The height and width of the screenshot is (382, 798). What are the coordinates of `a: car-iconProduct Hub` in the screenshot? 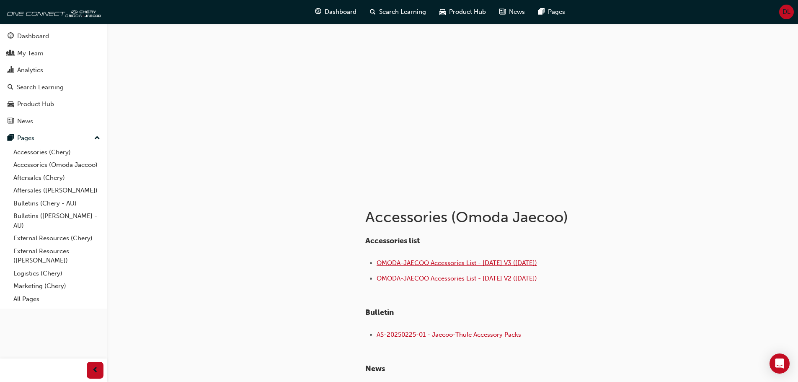 It's located at (462, 12).